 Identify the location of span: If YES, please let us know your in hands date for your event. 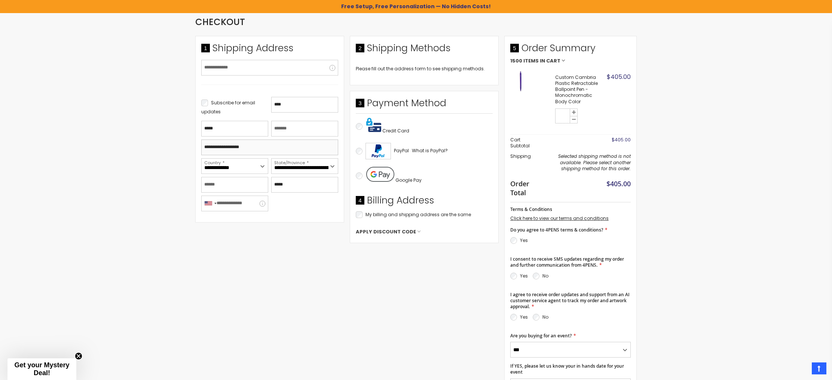
(567, 369).